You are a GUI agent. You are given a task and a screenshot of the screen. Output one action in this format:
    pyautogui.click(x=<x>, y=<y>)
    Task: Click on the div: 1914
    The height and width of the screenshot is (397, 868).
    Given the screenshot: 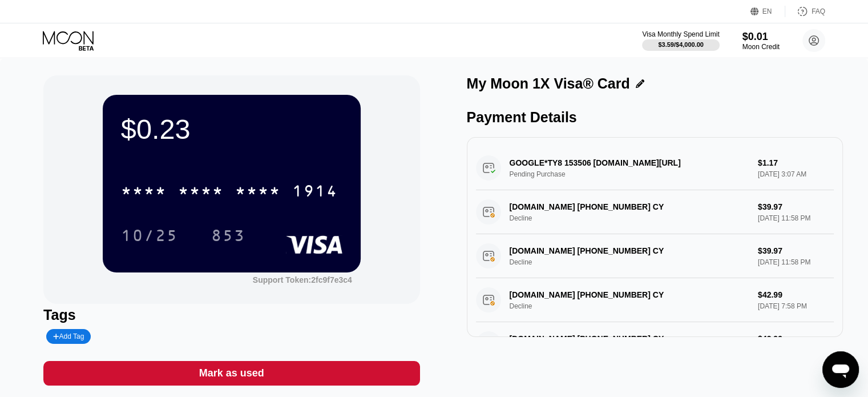 What is the action you would take?
    pyautogui.click(x=315, y=192)
    